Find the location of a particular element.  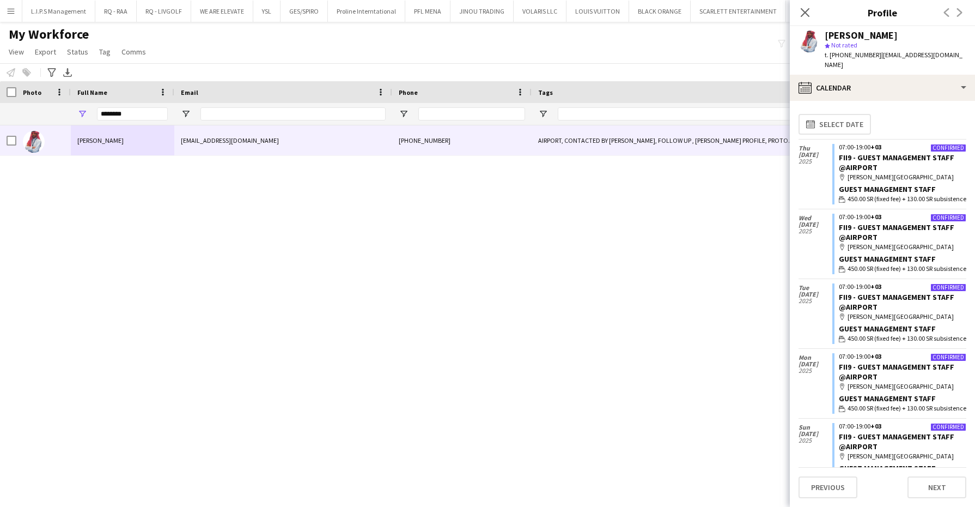

span: Tue is located at coordinates (815, 288).